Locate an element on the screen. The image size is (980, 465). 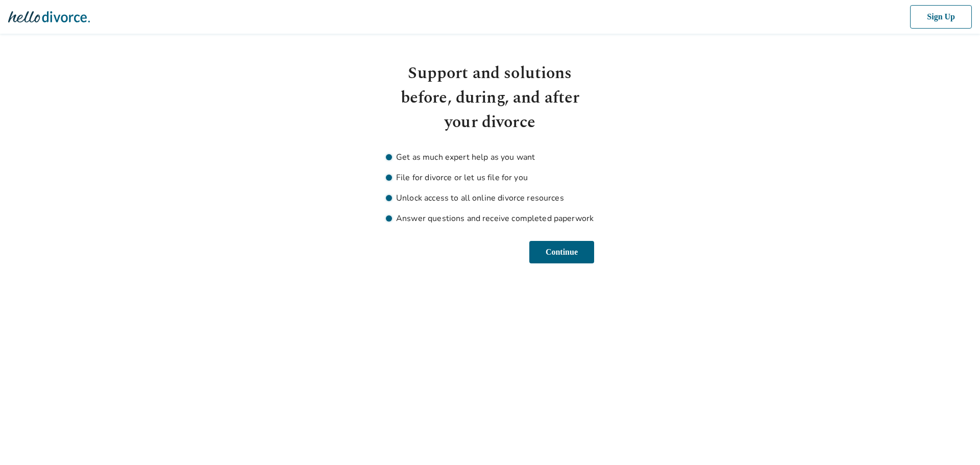
img: Hello Divorce Logo is located at coordinates (49, 17).